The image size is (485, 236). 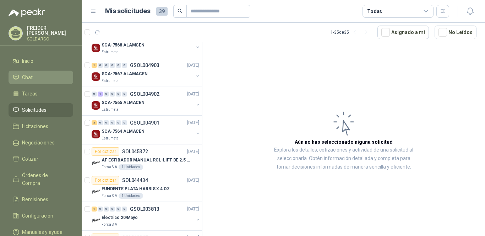 What do you see at coordinates (180, 11) in the screenshot?
I see `span: search` at bounding box center [180, 11].